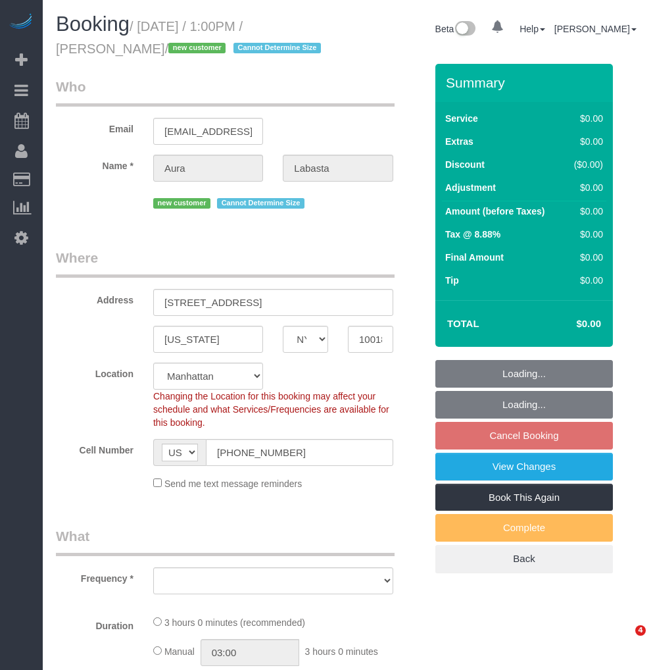 The width and height of the screenshot is (653, 670). What do you see at coordinates (337, 168) in the screenshot?
I see `input: Last Name` at bounding box center [337, 168].